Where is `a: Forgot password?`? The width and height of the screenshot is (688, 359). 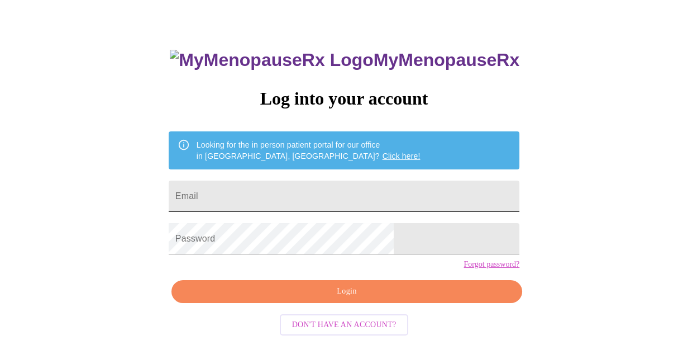 a: Forgot password? is located at coordinates (492, 264).